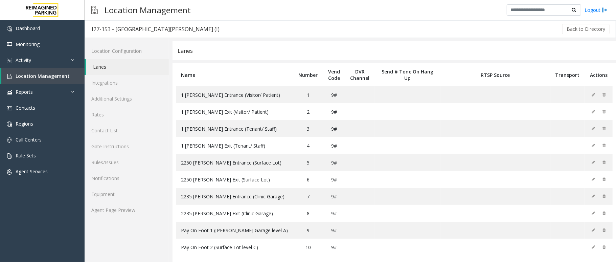  What do you see at coordinates (604, 10) in the screenshot?
I see `img: logout` at bounding box center [604, 10].